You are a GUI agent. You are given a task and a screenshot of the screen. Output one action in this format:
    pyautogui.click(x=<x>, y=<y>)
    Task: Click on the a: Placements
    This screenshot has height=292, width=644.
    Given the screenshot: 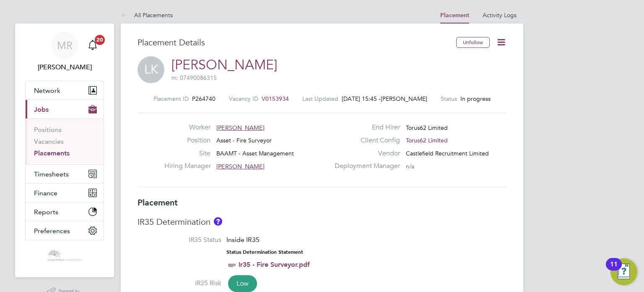 What is the action you would take?
    pyautogui.click(x=52, y=153)
    